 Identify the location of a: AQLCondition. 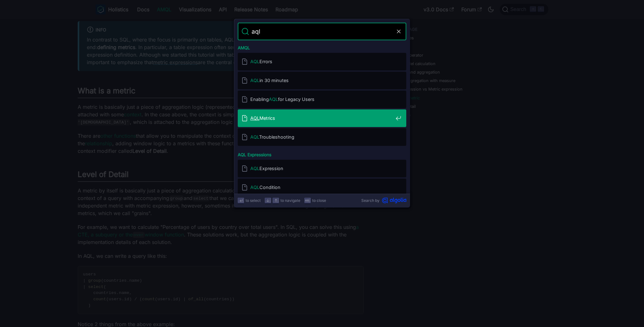
(322, 187).